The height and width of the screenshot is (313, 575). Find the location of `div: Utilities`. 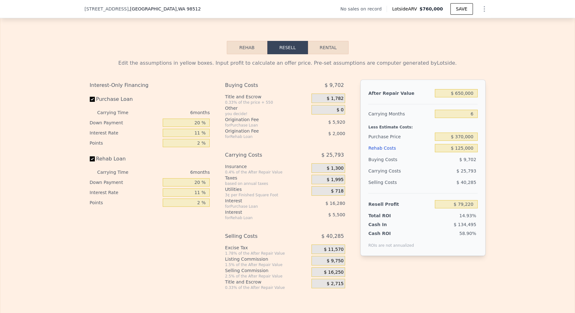

div: Utilities is located at coordinates (267, 189).